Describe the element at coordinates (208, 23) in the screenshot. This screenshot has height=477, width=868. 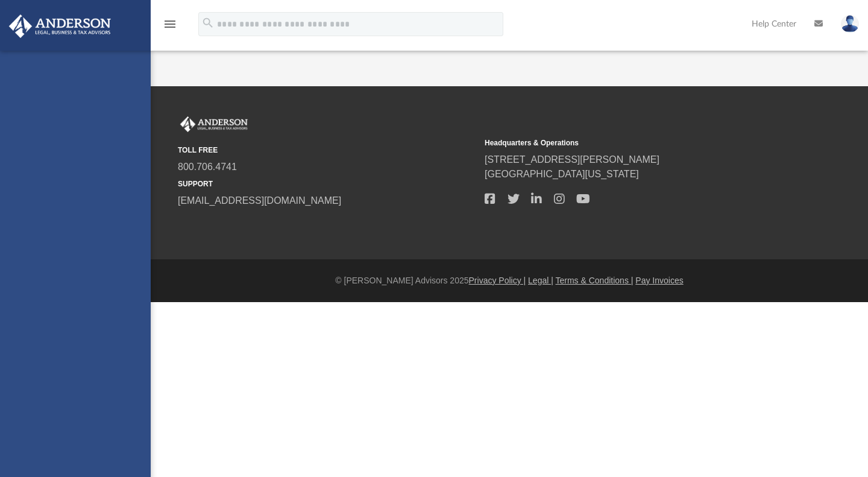
I see `i: search` at that location.